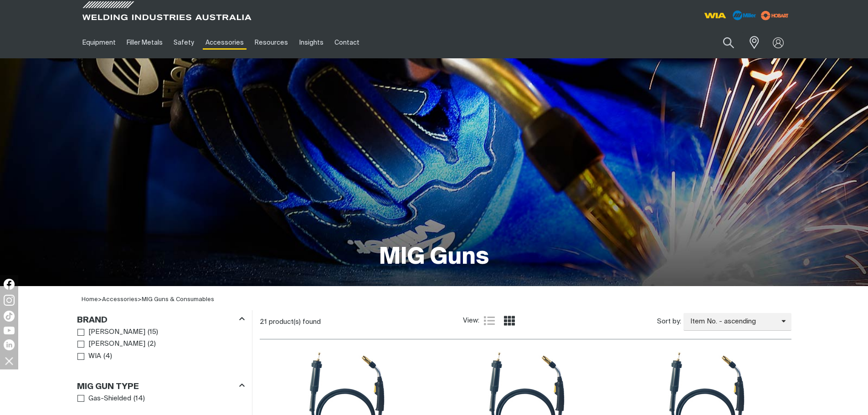  I want to click on a: Resources, so click(271, 42).